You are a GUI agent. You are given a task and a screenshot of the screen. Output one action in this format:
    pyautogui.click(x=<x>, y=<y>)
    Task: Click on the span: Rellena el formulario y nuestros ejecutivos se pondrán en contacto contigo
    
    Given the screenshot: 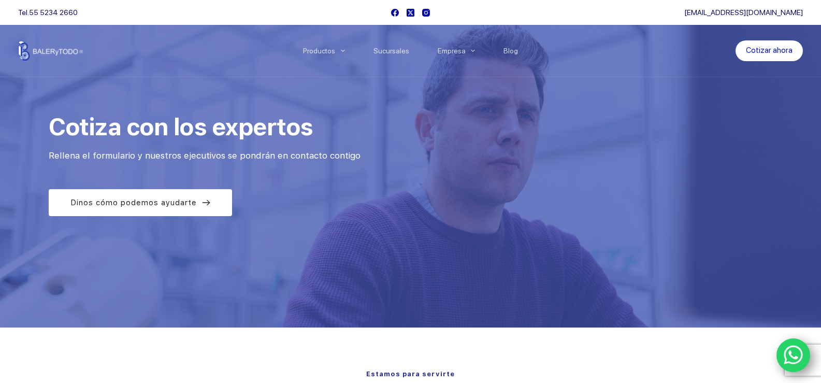 What is the action you would take?
    pyautogui.click(x=205, y=155)
    